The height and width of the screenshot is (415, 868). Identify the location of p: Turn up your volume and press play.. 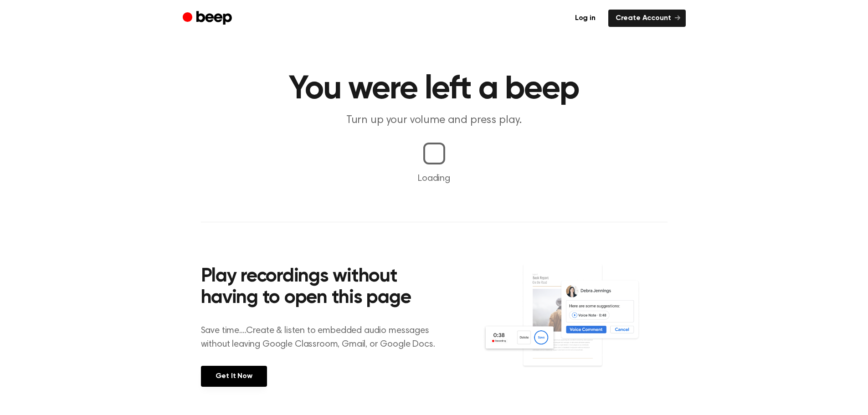
(434, 120).